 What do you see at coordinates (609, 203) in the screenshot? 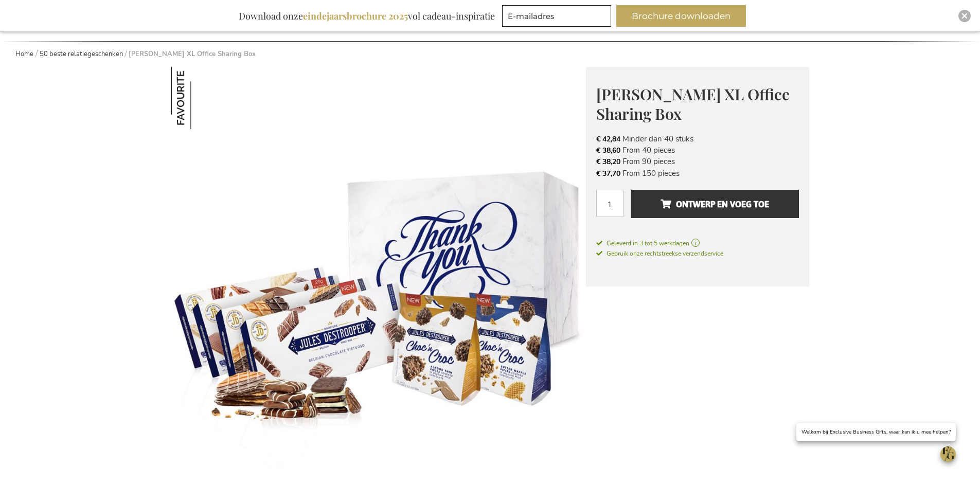
I see `input: Aantal` at bounding box center [609, 203].